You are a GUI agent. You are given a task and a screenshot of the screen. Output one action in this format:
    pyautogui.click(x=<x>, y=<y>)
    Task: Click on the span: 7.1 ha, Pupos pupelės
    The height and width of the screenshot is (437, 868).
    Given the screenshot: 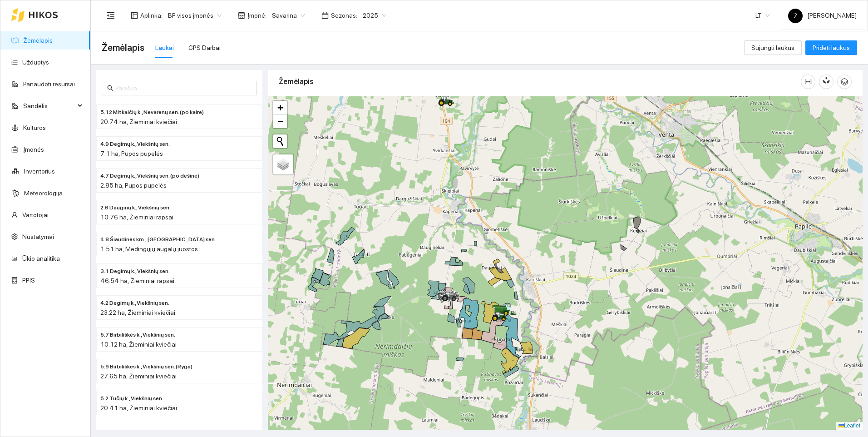 What is the action you would take?
    pyautogui.click(x=132, y=153)
    